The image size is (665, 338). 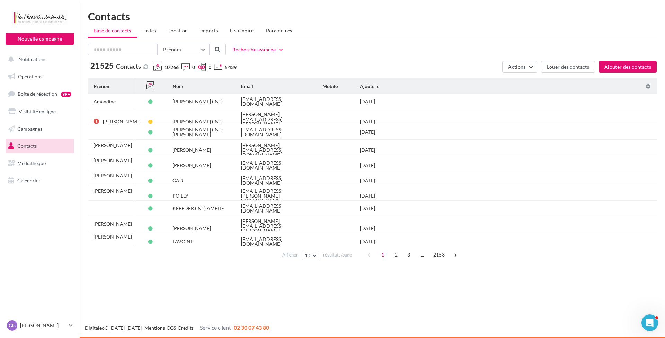 I want to click on div: LAVOINE, so click(x=183, y=242).